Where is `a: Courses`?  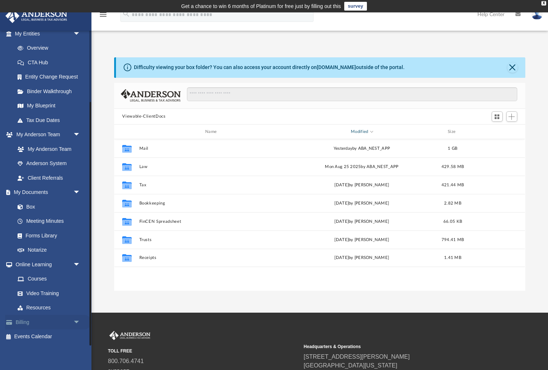
a: Courses is located at coordinates (49, 279).